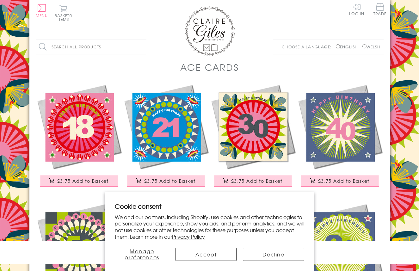 The width and height of the screenshot is (419, 271). What do you see at coordinates (42, 15) in the screenshot?
I see `span: Menu` at bounding box center [42, 15].